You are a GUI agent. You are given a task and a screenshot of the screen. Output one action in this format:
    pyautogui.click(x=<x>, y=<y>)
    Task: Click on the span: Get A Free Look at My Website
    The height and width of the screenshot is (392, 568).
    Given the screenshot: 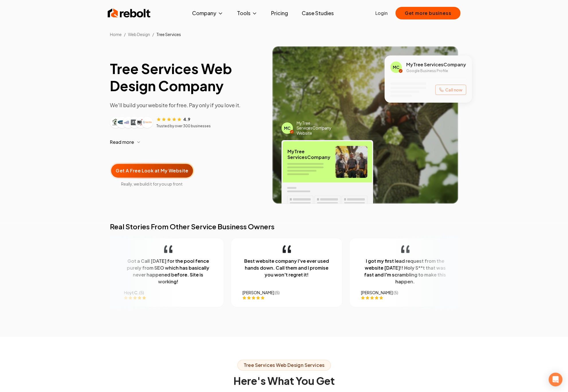 What is the action you would take?
    pyautogui.click(x=152, y=171)
    